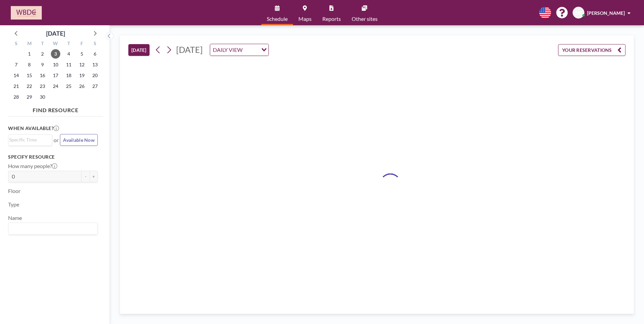  Describe the element at coordinates (29, 44) in the screenshot. I see `div: M` at that location.